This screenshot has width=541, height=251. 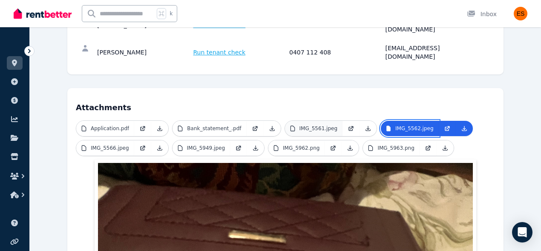 What do you see at coordinates (336, 52) in the screenshot?
I see `div: 0407 112 408` at bounding box center [336, 52].